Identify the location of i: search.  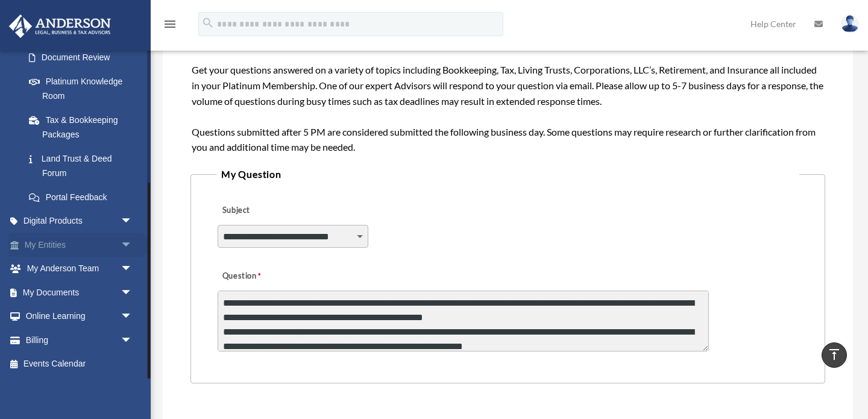
(208, 23).